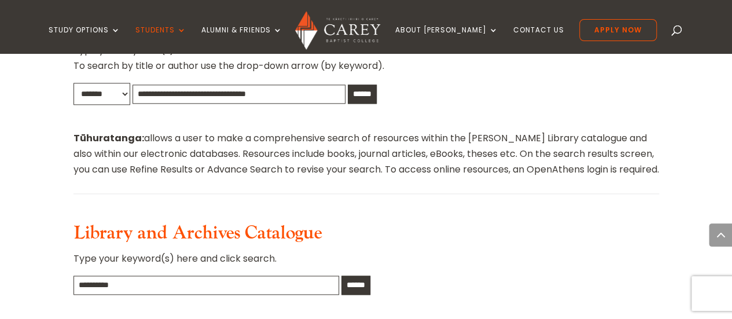  What do you see at coordinates (539, 39) in the screenshot?
I see `a: Contact Us` at bounding box center [539, 39].